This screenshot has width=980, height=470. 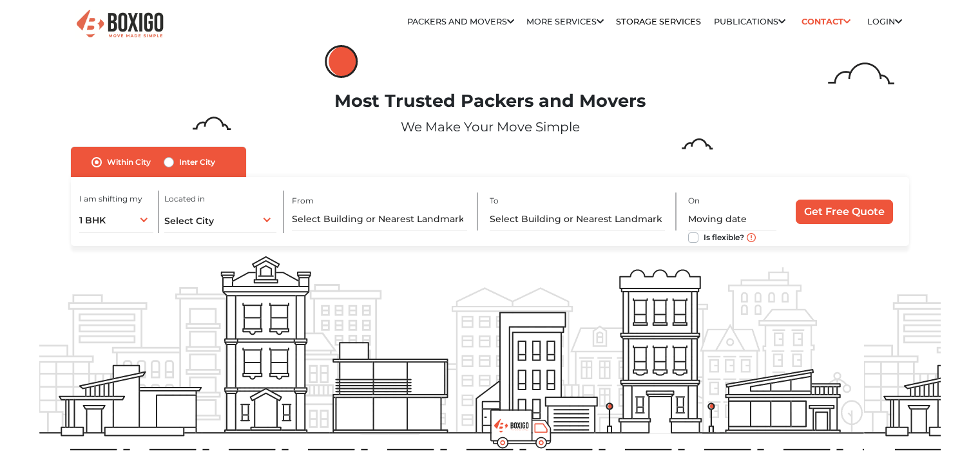 What do you see at coordinates (197, 163) in the screenshot?
I see `label: Inter City` at bounding box center [197, 163].